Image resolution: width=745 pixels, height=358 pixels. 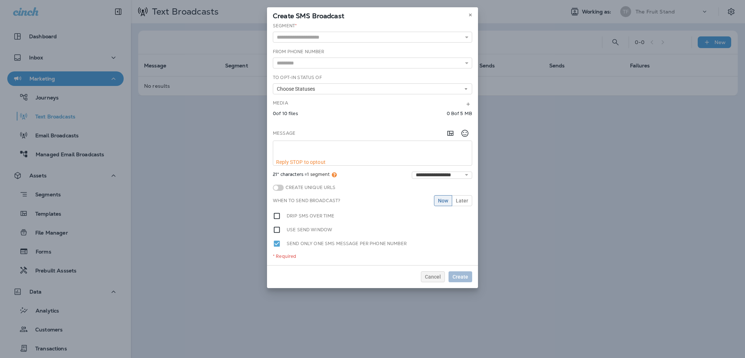 I want to click on button: Add in a premade template, so click(x=450, y=133).